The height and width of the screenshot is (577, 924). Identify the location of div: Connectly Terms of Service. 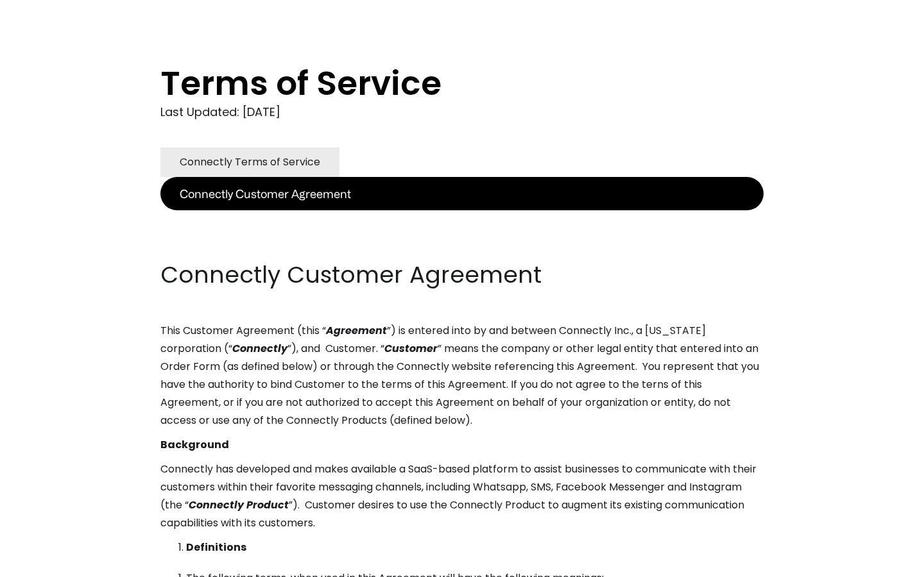
(249, 162).